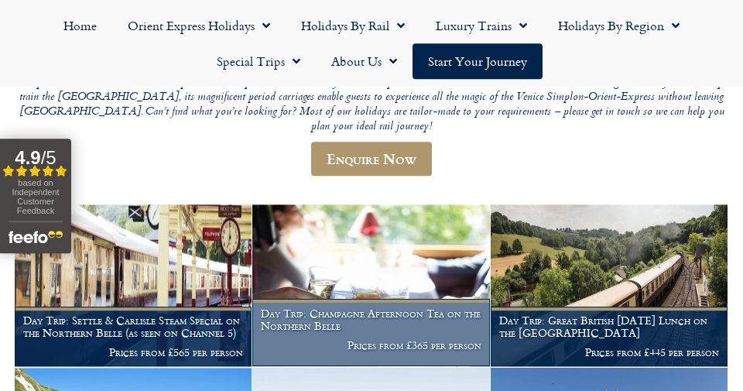 This screenshot has width=743, height=391. What do you see at coordinates (371, 43) in the screenshot?
I see `nav: Menu` at bounding box center [371, 43].